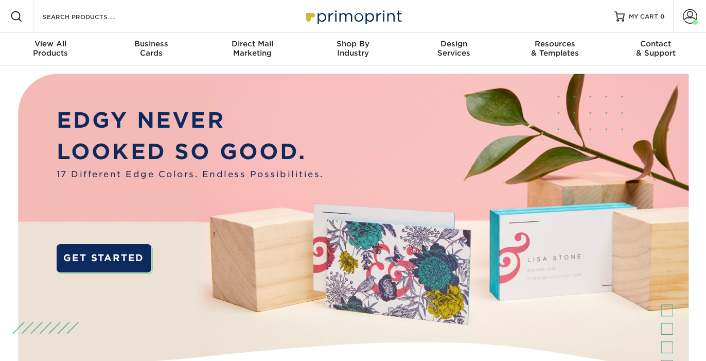 The height and width of the screenshot is (361, 706). What do you see at coordinates (252, 44) in the screenshot?
I see `span: Direct Mail` at bounding box center [252, 44].